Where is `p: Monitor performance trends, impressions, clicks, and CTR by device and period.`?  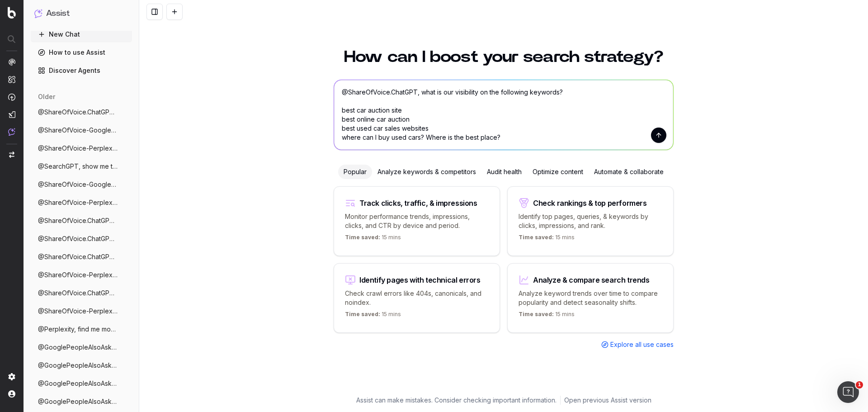 p: Monitor performance trends, impressions, clicks, and CTR by device and period. is located at coordinates (417, 221).